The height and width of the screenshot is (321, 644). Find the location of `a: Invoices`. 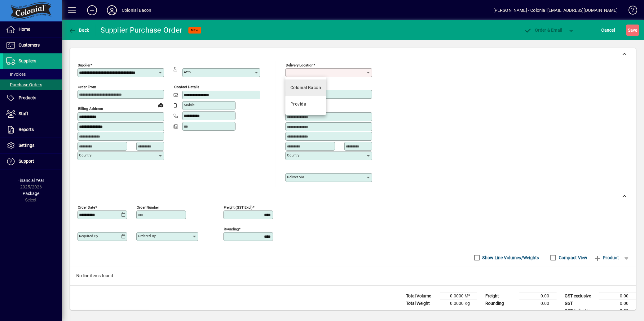

a: Invoices is located at coordinates (33, 74).